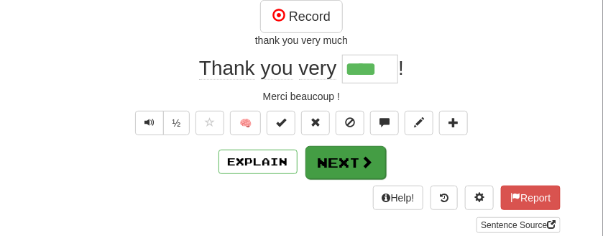 This screenshot has height=236, width=603. What do you see at coordinates (302, 40) in the screenshot?
I see `div: thank you very much` at bounding box center [302, 40].